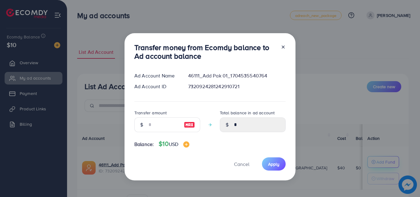 This screenshot has width=420, height=197. I want to click on div: Ad Account Name, so click(156, 76).